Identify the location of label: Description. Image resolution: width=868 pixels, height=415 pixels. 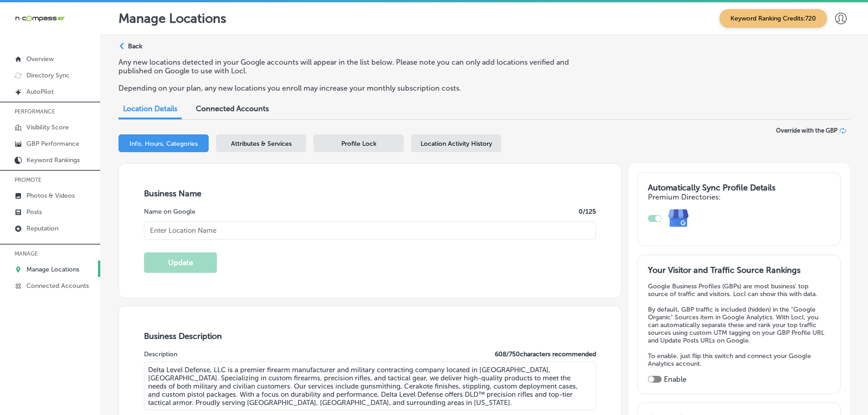
(160, 354).